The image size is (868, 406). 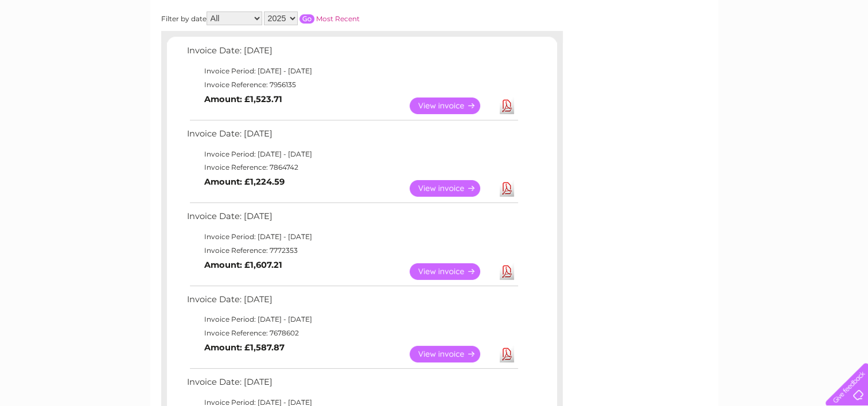 I want to click on b: Amount: £1,607.21, so click(x=243, y=265).